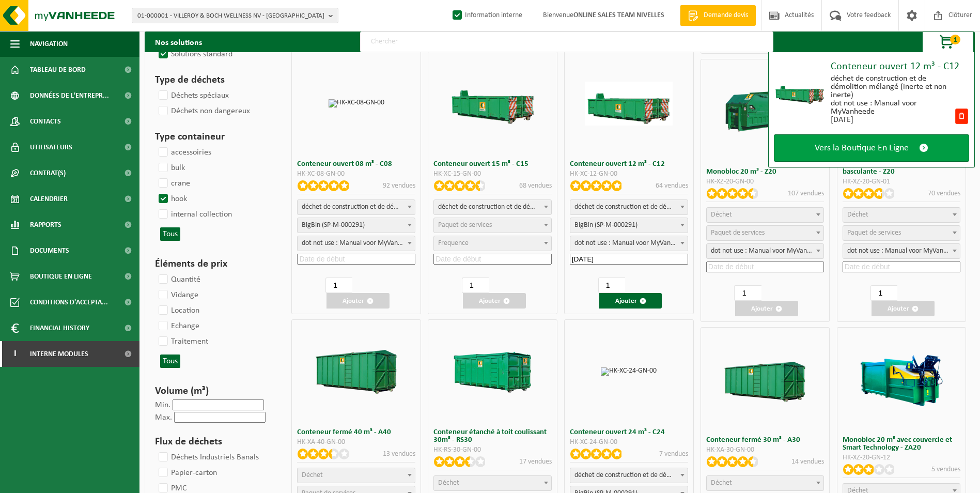 The height and width of the screenshot is (493, 980). Describe the element at coordinates (493, 372) in the screenshot. I see `img: HK-RS-30-GN-00` at that location.